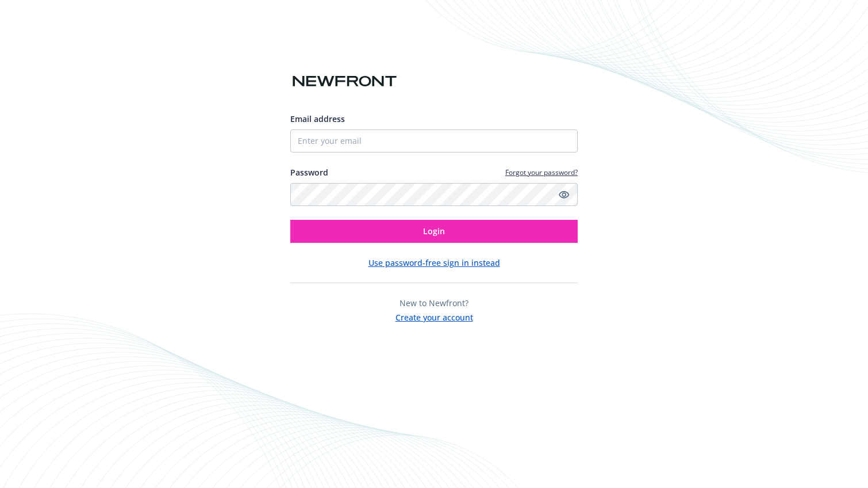  What do you see at coordinates (434, 230) in the screenshot?
I see `span: Login` at bounding box center [434, 230].